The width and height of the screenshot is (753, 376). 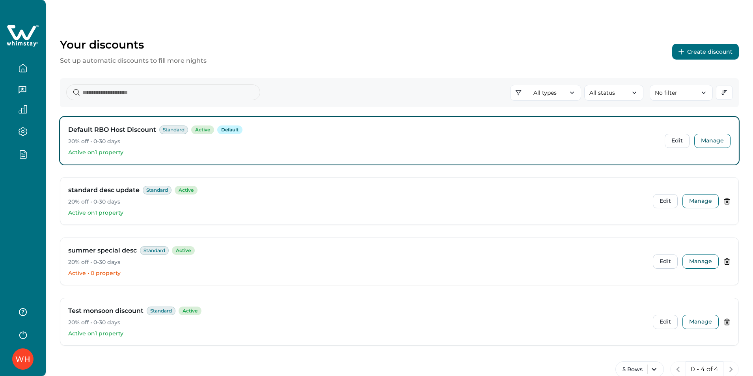 I want to click on span: Default, so click(x=230, y=130).